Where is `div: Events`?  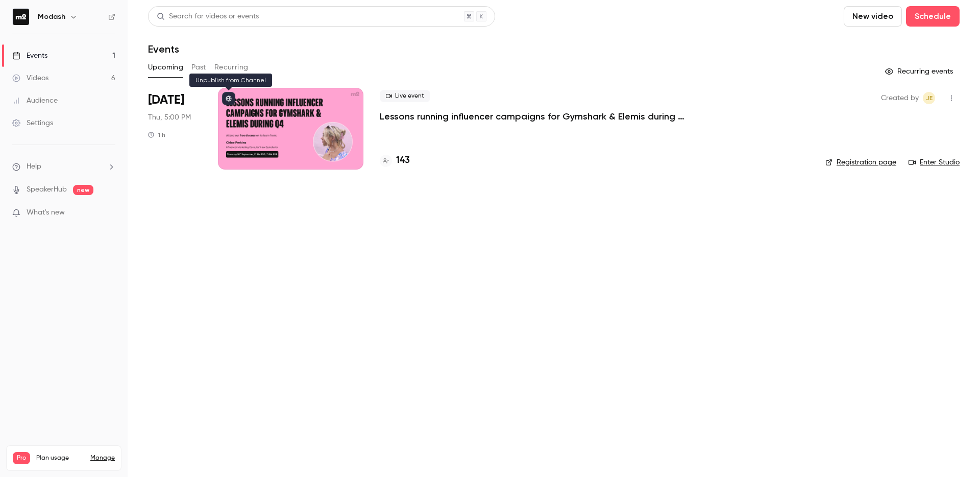 div: Events is located at coordinates (29, 55).